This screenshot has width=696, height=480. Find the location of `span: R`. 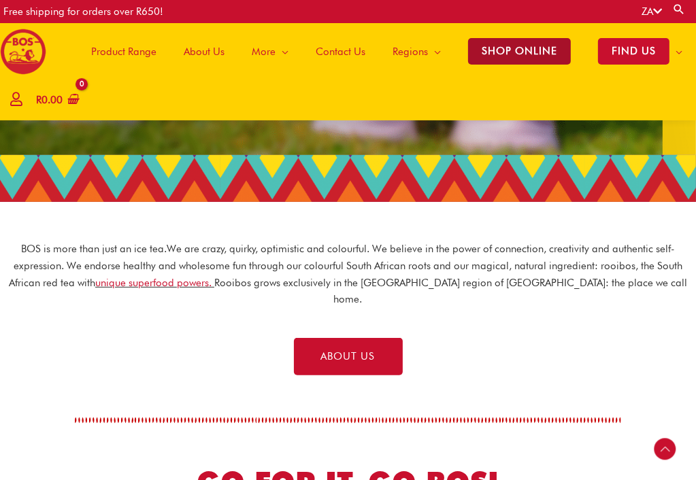

span: R is located at coordinates (39, 100).